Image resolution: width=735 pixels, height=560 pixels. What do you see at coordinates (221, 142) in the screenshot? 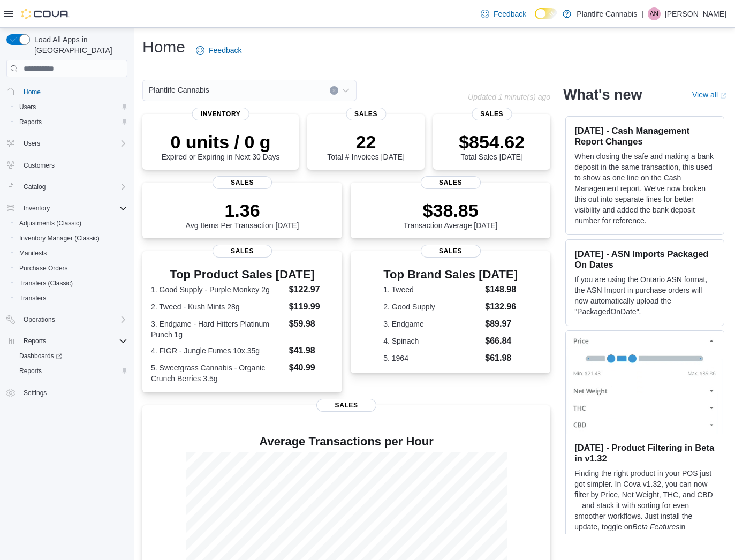
I see `p: 0 units / 0 g` at bounding box center [221, 142].